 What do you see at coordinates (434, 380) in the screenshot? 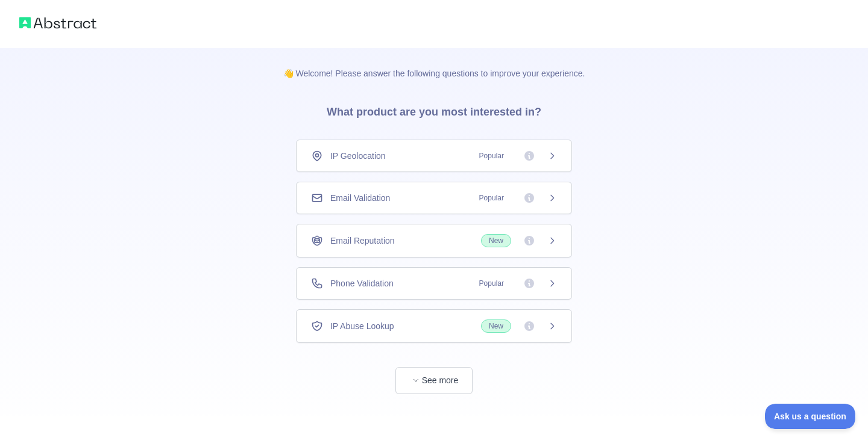
I see `button: See more` at bounding box center [434, 380].